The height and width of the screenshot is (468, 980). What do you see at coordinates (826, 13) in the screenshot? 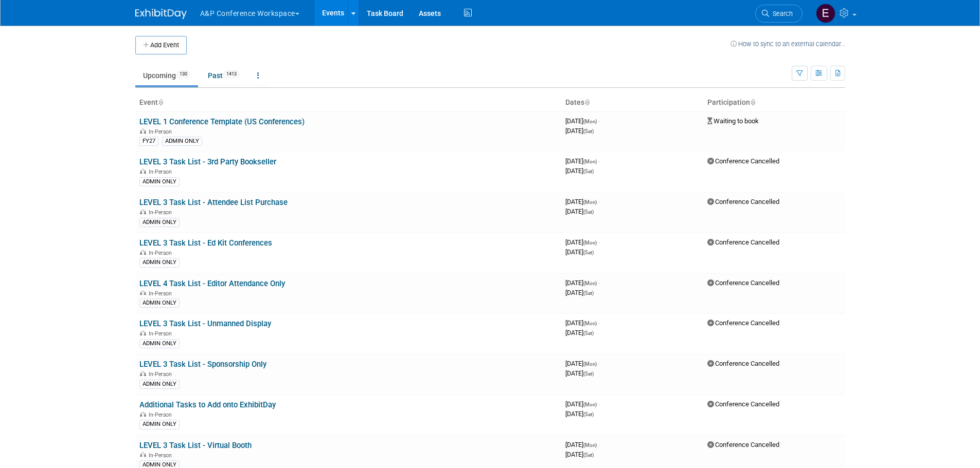
I see `img: Elena McAnespie` at bounding box center [826, 13].